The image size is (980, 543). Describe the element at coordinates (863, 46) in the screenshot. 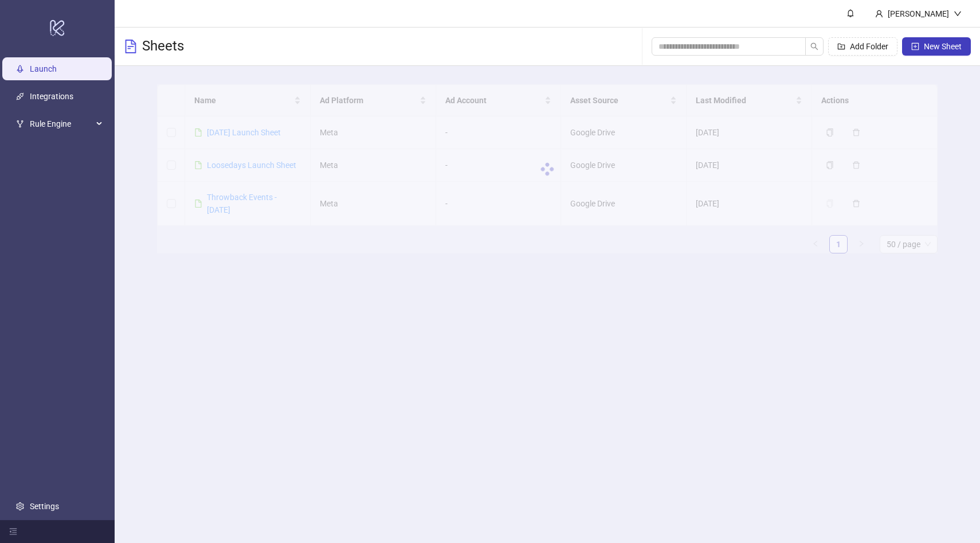

I see `button: Add Folder` at that location.